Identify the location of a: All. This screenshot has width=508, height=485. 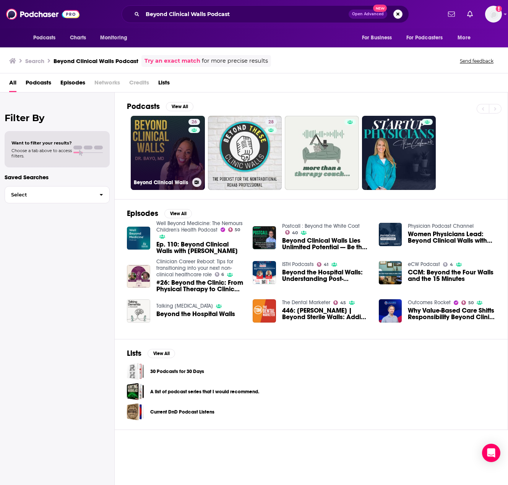
(13, 84).